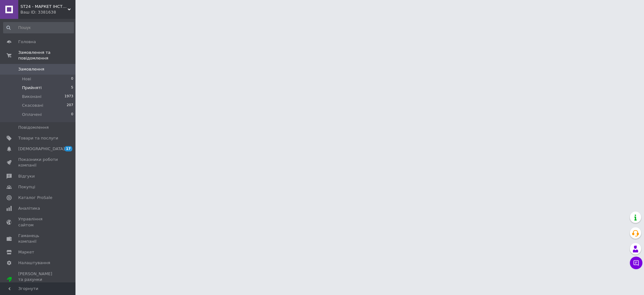  I want to click on span: Головна, so click(27, 42).